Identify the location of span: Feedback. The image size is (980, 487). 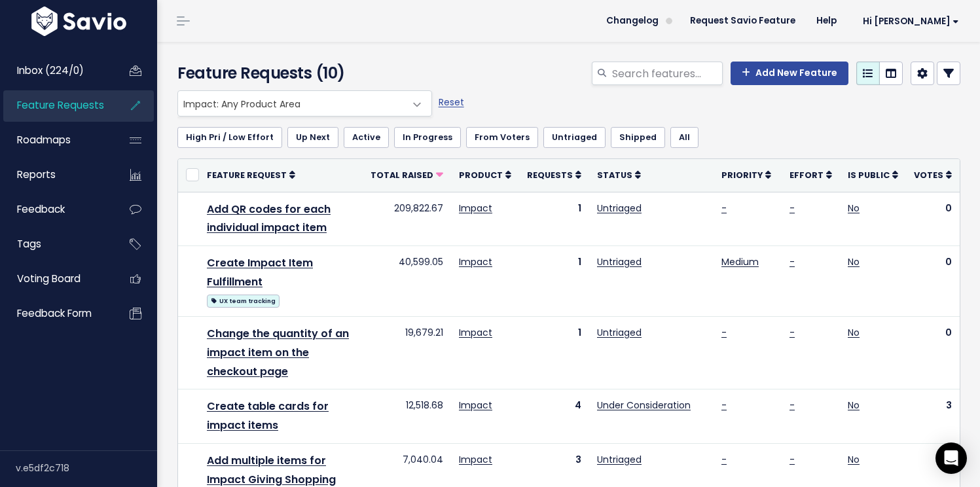
(40, 209).